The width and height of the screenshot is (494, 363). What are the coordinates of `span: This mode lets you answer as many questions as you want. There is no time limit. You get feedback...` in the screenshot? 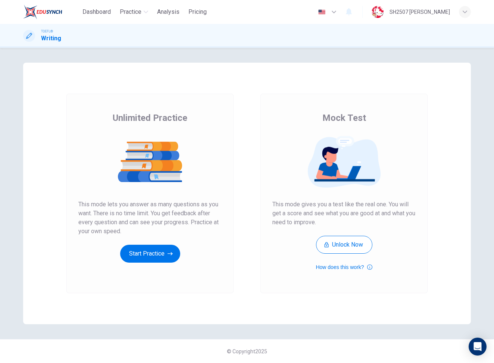 It's located at (150, 218).